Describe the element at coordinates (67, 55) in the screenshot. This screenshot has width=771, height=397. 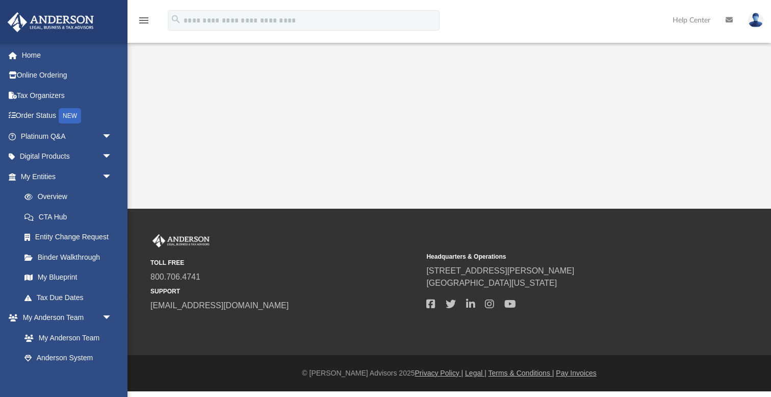
I see `a: Home` at that location.